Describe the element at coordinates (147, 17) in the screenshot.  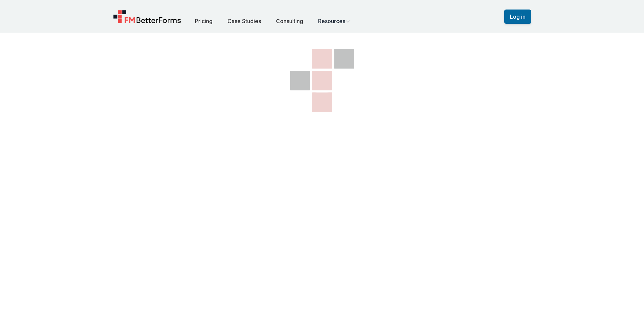
I see `a: Home` at that location.